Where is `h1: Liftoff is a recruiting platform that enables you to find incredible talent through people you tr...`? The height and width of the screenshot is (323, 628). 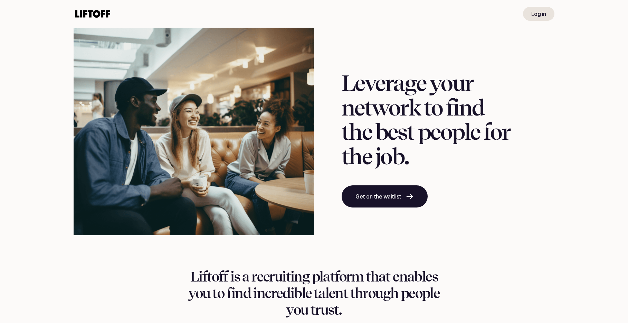 h1: Liftoff is a recruiting platform that enables you to find incredible talent through people you tr... is located at coordinates (314, 293).